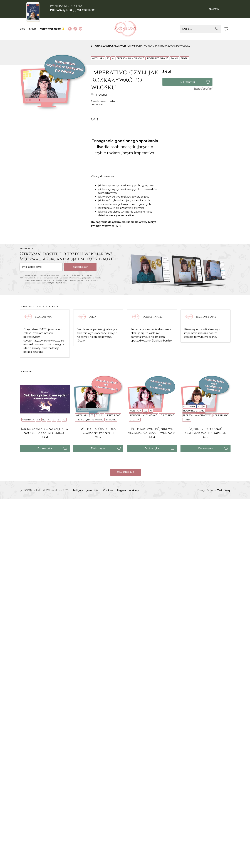  What do you see at coordinates (162, 45) in the screenshot?
I see `span: Imperativo czyli jak rozkazywać po włosku` at bounding box center [162, 45].